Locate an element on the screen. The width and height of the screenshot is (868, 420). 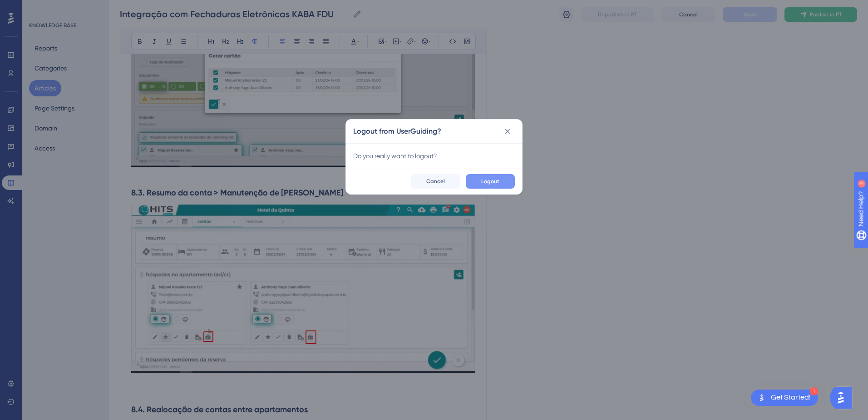
div: 3 is located at coordinates (65, 8).